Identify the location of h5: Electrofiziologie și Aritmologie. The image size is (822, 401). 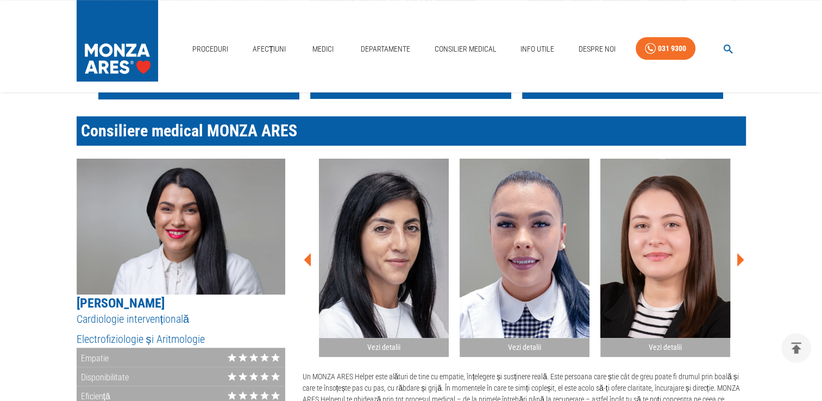
(181, 339).